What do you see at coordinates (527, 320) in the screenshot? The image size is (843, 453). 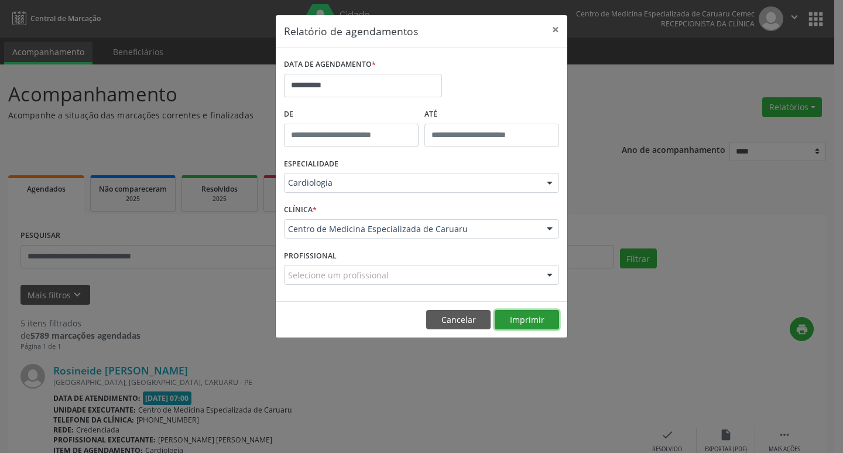 I see `button: Imprimir` at bounding box center [527, 320].